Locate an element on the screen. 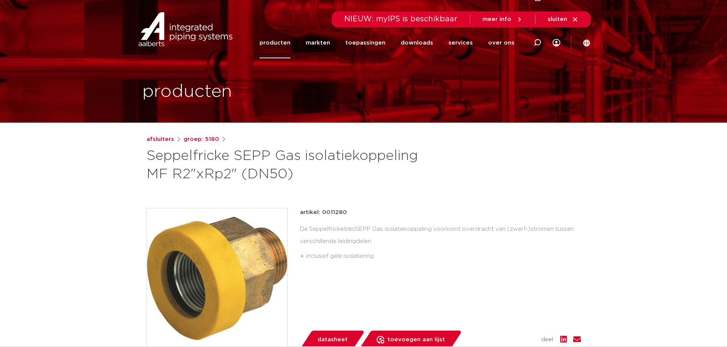 The image size is (727, 347). li: inclusief gele isolatiering is located at coordinates (443, 257).